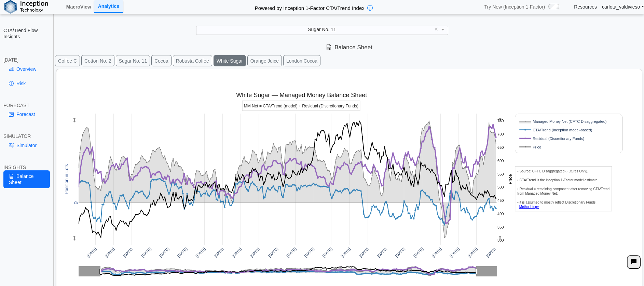  I want to click on h2: CTA/Trend Flow Insights, so click(27, 34).